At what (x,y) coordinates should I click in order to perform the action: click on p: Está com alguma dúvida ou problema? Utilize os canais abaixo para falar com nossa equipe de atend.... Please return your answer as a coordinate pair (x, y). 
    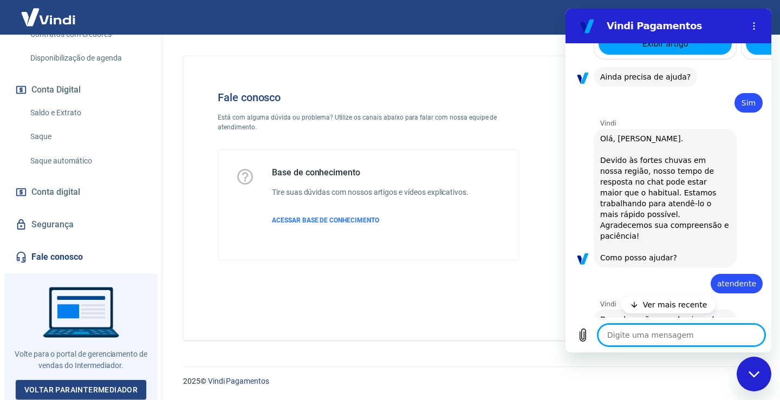
    Looking at the image, I should click on (368, 122).